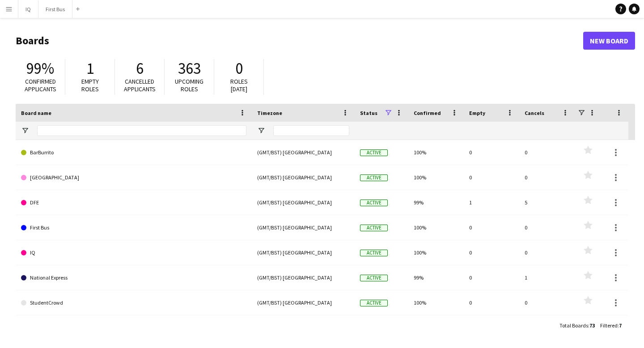  Describe the element at coordinates (134, 303) in the screenshot. I see `a: StudentCrowd` at that location.